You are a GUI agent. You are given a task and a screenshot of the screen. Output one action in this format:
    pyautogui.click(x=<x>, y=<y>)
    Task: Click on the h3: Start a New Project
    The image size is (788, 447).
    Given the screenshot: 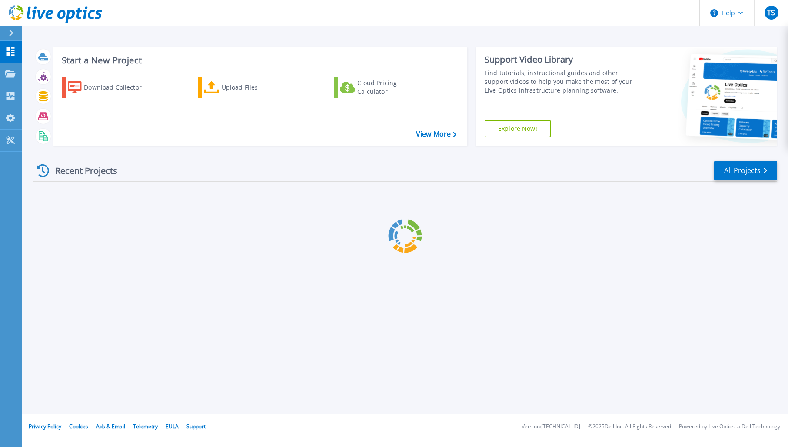 What is the action you would take?
    pyautogui.click(x=259, y=60)
    